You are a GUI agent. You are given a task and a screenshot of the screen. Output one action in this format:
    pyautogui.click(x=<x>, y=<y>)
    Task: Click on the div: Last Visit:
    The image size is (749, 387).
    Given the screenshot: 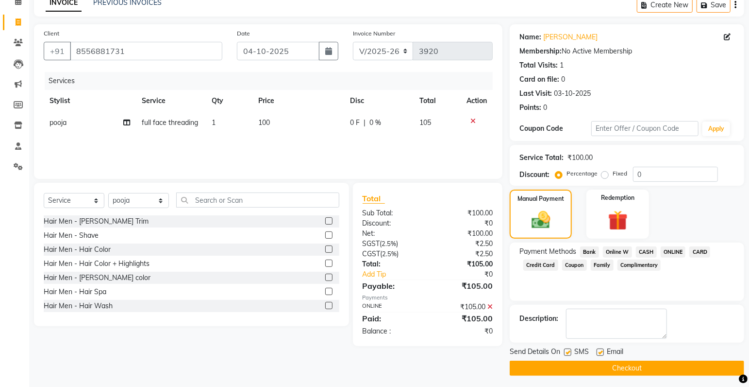 What is the action you would take?
    pyautogui.click(x=536, y=93)
    